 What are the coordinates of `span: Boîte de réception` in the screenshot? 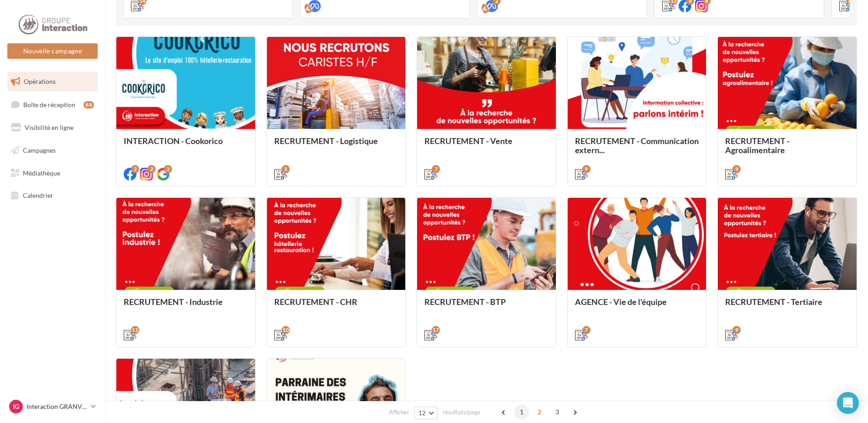 It's located at (49, 104).